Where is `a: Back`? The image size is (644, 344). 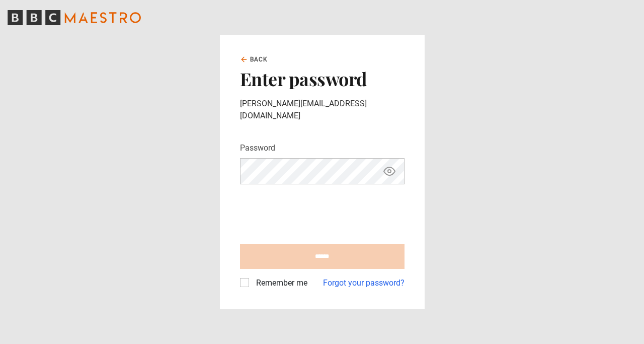
a: Back is located at coordinates (254, 60).